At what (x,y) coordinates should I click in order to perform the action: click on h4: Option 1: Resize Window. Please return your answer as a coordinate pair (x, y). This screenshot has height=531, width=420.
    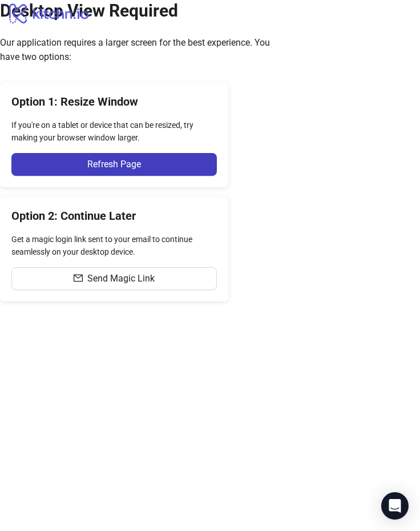
    Looking at the image, I should click on (114, 102).